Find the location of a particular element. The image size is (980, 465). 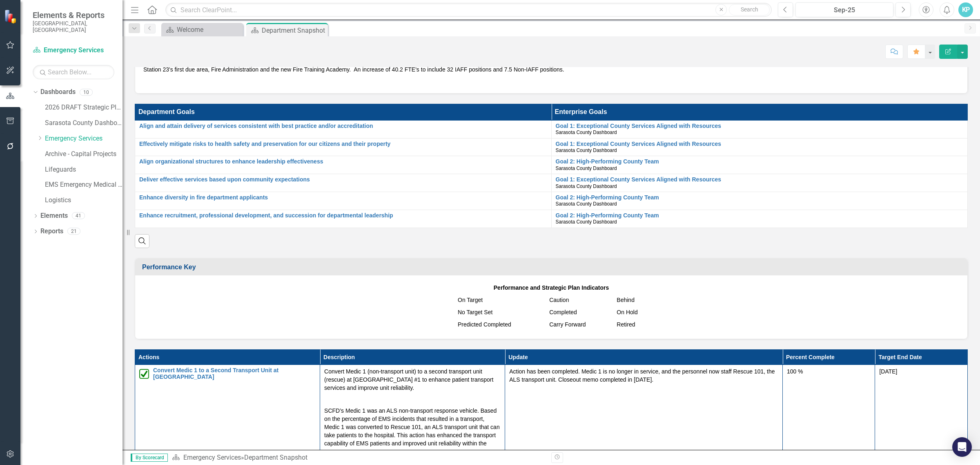

span: Search is located at coordinates (749, 10).